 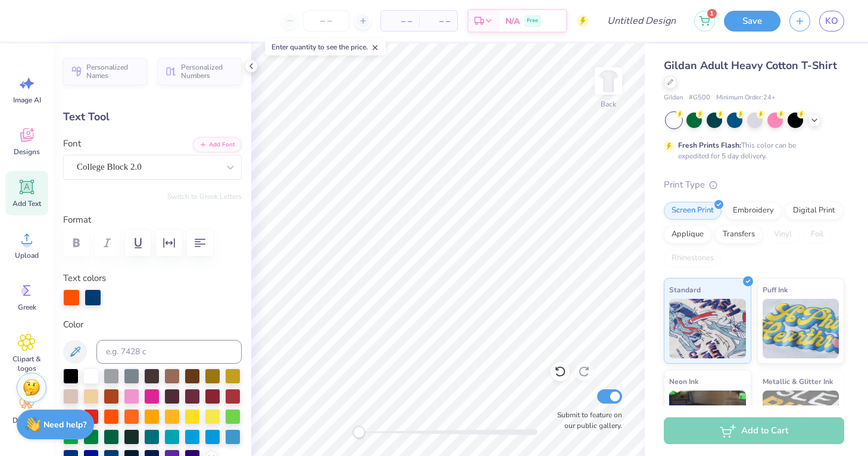 What do you see at coordinates (27, 255) in the screenshot?
I see `span: Upload` at bounding box center [27, 255].